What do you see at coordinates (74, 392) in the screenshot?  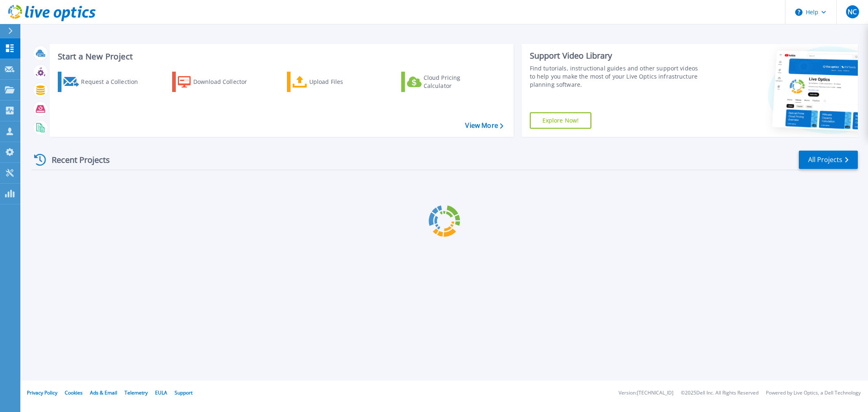 I see `a: Cookies` at bounding box center [74, 392].